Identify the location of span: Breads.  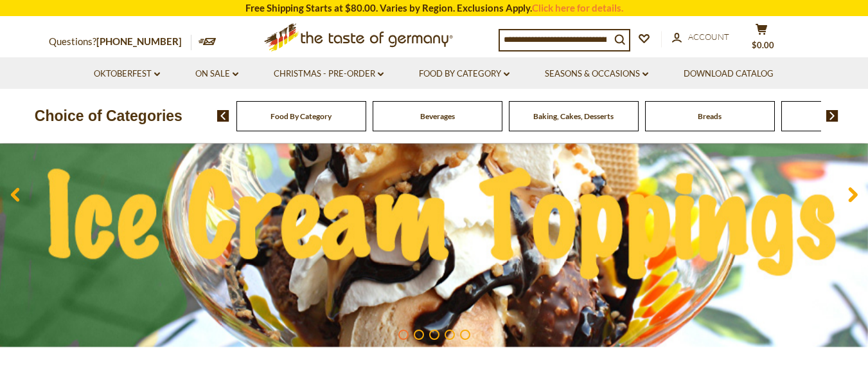
(709, 116).